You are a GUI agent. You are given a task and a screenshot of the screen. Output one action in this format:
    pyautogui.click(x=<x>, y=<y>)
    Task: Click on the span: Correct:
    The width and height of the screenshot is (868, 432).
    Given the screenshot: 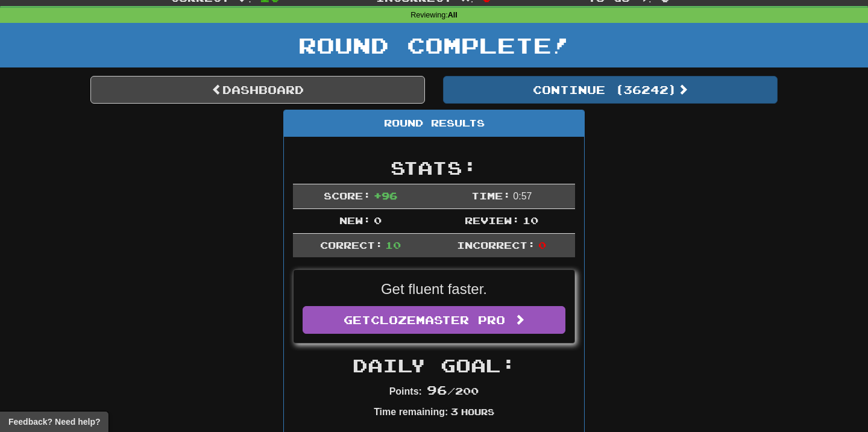 What is the action you would take?
    pyautogui.click(x=352, y=245)
    